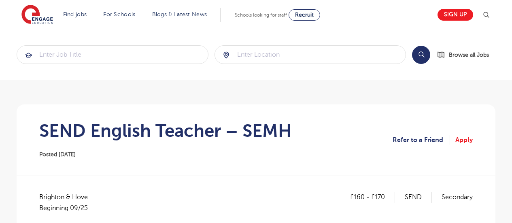 The width and height of the screenshot is (512, 223). What do you see at coordinates (75, 14) in the screenshot?
I see `a: Find jobs` at bounding box center [75, 14].